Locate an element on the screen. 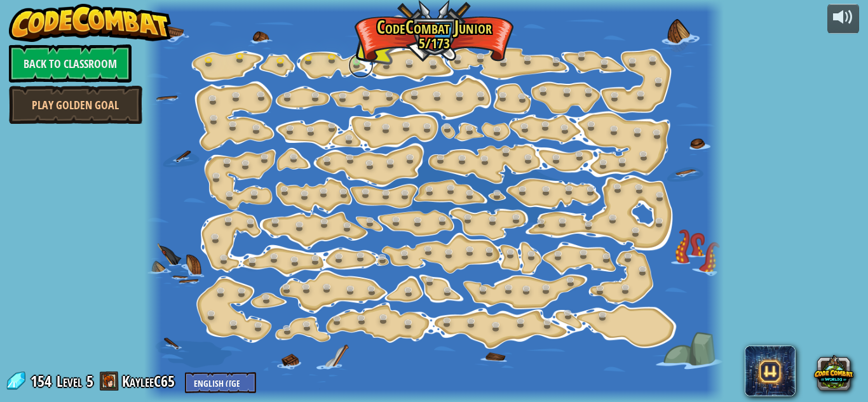 This screenshot has height=402, width=868. img: CodeCombat - Learn how to code by playing a game is located at coordinates (90, 23).